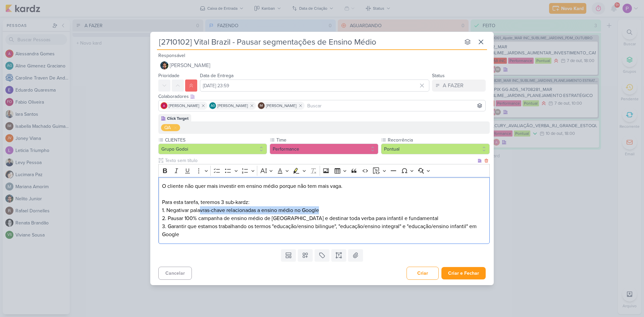 This screenshot has width=644, height=317. What do you see at coordinates (439, 75) in the screenshot?
I see `label: Status` at bounding box center [439, 75].